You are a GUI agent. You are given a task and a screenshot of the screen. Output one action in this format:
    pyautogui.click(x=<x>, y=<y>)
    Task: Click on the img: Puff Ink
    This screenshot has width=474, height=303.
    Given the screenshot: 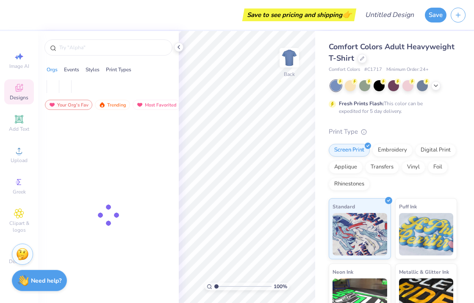 What is the action you would take?
    pyautogui.click(x=427, y=234)
    